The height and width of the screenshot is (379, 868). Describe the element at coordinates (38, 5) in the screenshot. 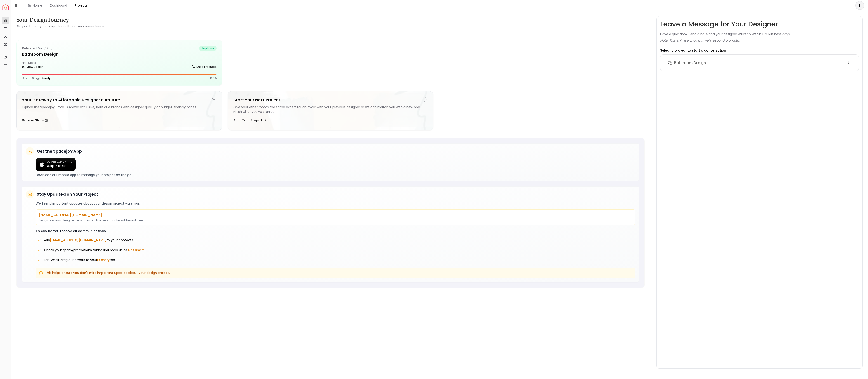

I see `a: Home` at that location.